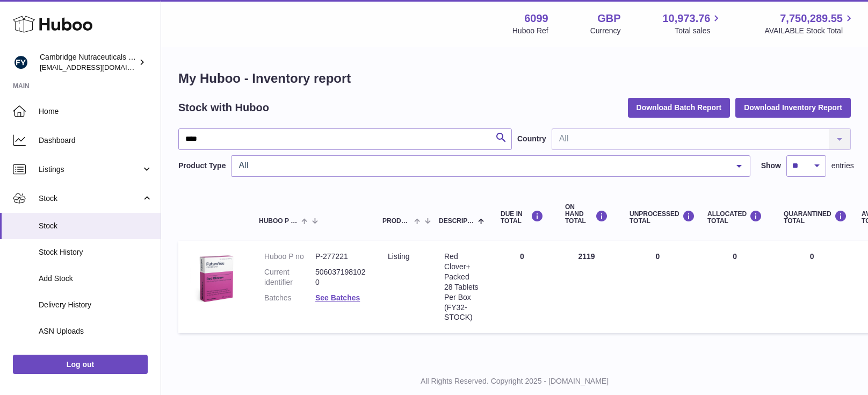 This screenshot has width=868, height=395. I want to click on h2: Stock with Huboo, so click(223, 108).